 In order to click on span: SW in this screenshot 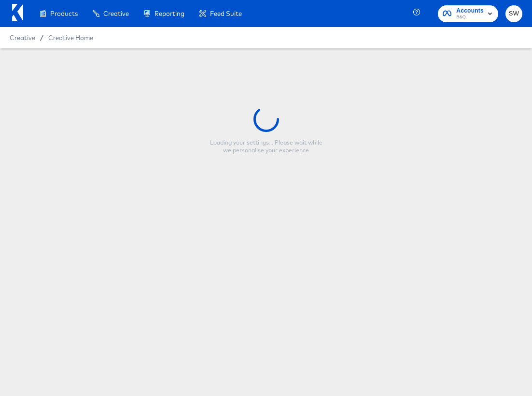, I will do `click(514, 14)`.